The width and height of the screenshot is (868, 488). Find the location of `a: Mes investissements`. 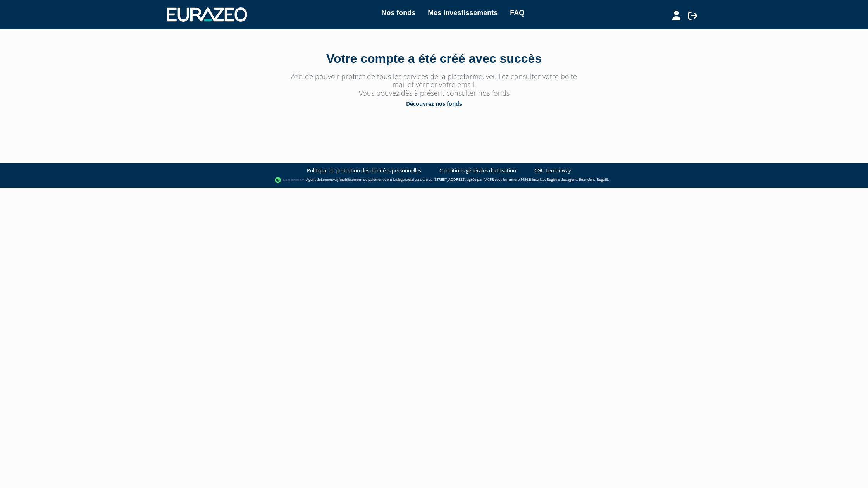

a: Mes investissements is located at coordinates (462, 13).